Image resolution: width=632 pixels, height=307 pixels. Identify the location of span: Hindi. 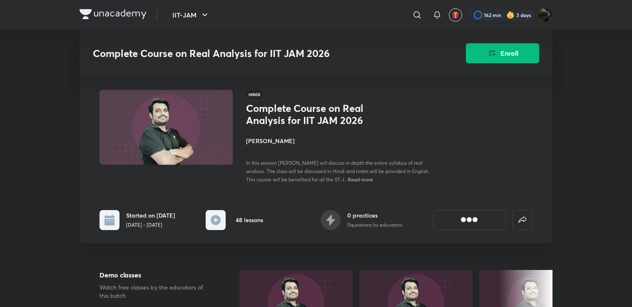
(254, 94).